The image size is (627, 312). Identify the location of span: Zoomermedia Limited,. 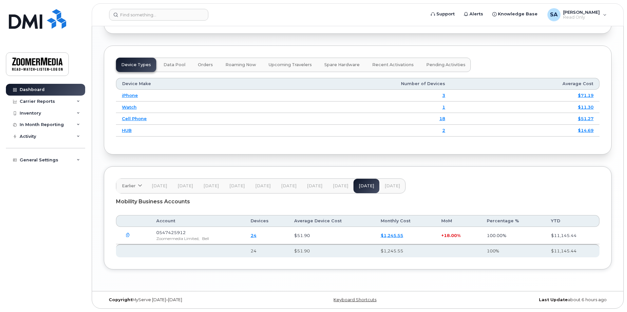
(178, 238).